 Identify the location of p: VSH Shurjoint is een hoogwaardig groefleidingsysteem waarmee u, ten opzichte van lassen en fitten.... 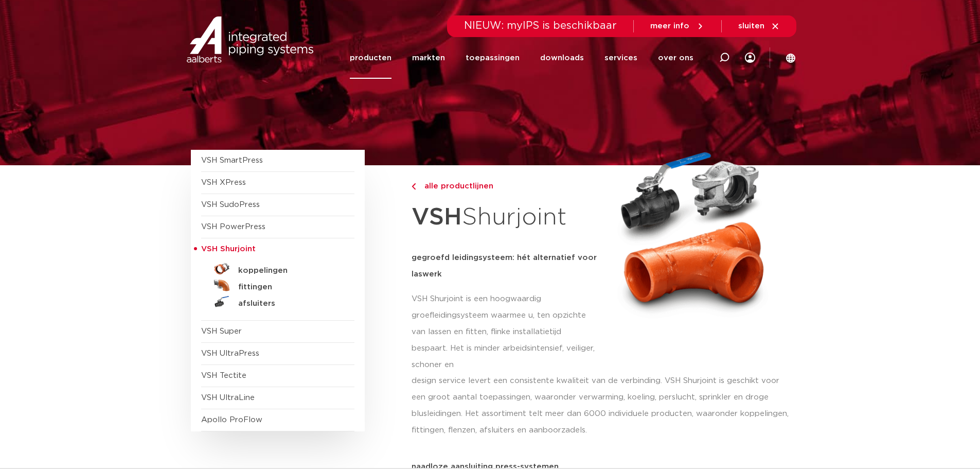
(505, 332).